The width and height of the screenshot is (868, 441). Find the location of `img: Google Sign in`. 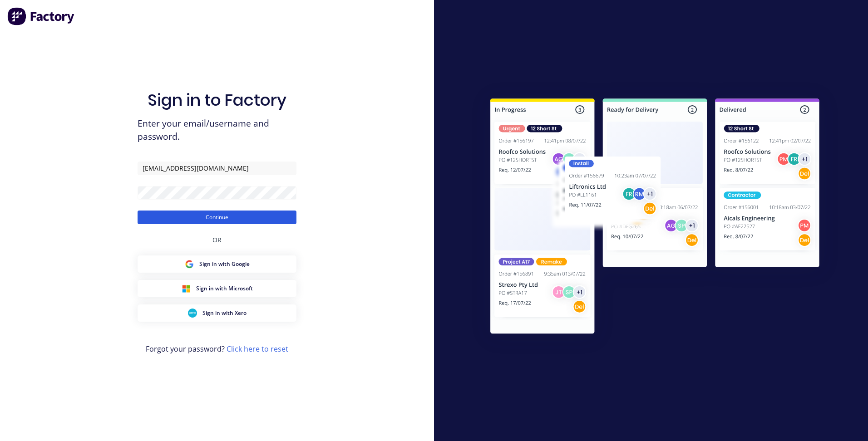

img: Google Sign in is located at coordinates (189, 264).